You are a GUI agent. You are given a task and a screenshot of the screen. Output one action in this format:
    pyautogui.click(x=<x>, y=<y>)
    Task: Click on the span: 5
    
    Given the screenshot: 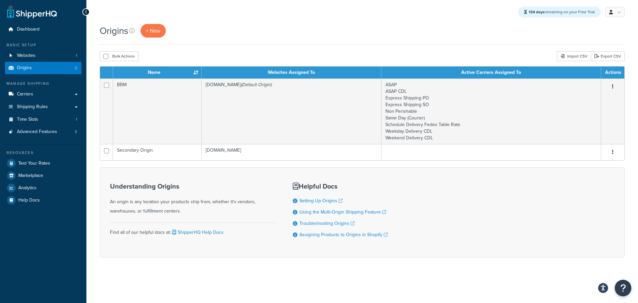 What is the action you would take?
    pyautogui.click(x=76, y=132)
    